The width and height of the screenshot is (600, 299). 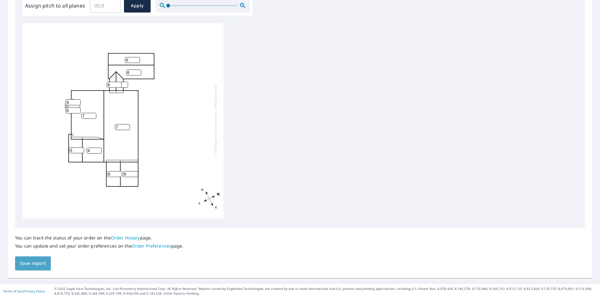 I want to click on a: Terms of Use, so click(x=13, y=291).